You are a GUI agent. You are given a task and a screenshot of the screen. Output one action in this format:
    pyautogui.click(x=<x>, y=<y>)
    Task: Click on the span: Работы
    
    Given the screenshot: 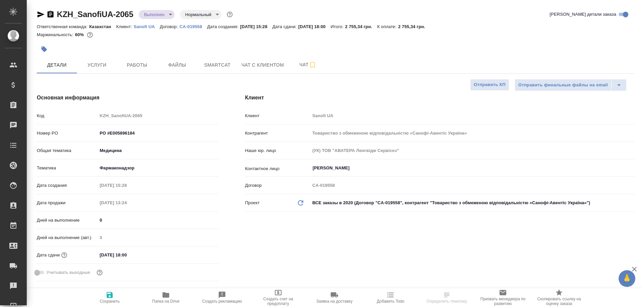 What is the action you would take?
    pyautogui.click(x=137, y=65)
    